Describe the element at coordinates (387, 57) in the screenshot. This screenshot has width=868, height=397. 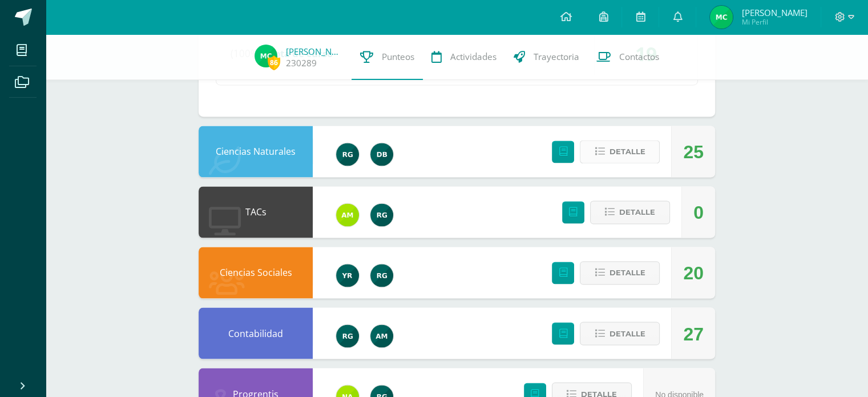
I see `a: Punteos` at that location.